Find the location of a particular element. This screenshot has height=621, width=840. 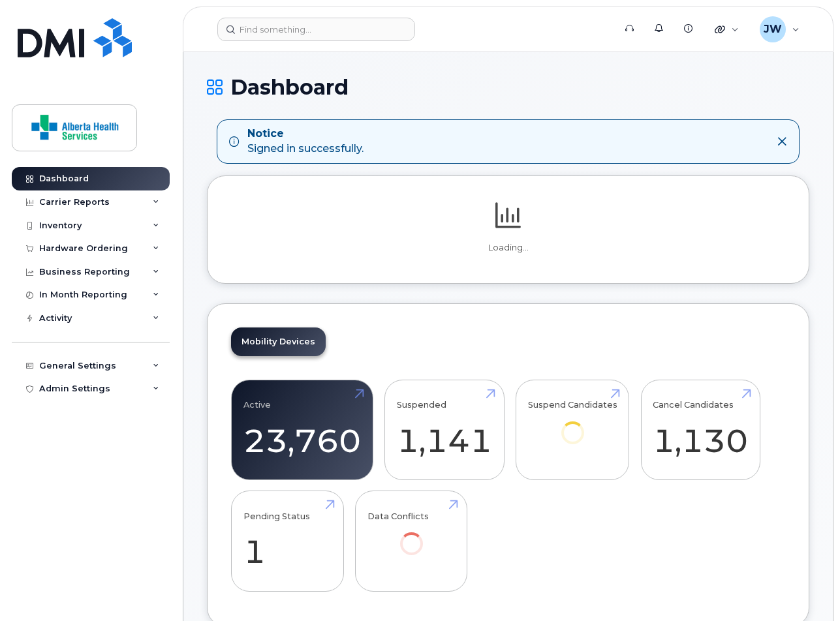

a: Data Conflicts is located at coordinates (411, 536).